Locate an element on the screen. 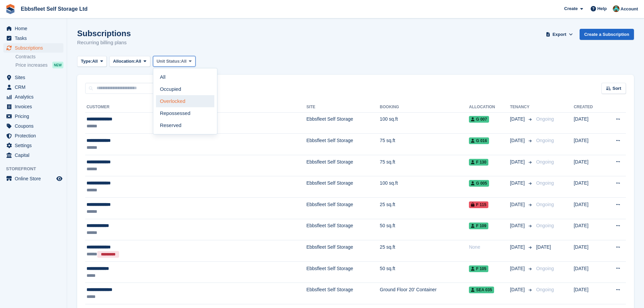 The image size is (644, 308). a: Create a Subscription is located at coordinates (606, 34).